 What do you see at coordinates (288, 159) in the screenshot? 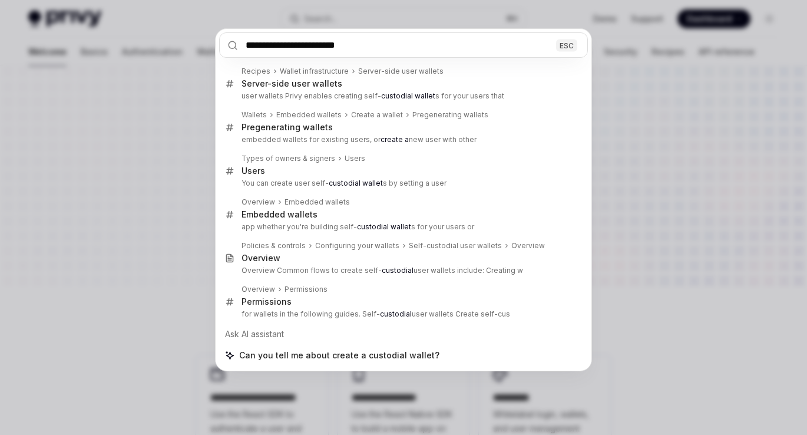
I see `div: Types of owners & signers` at bounding box center [288, 159].